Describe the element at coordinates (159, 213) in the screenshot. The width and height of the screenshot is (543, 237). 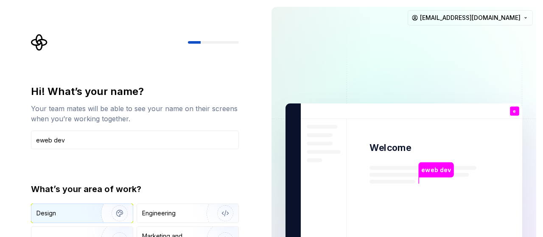
I see `div: Engineering` at that location.